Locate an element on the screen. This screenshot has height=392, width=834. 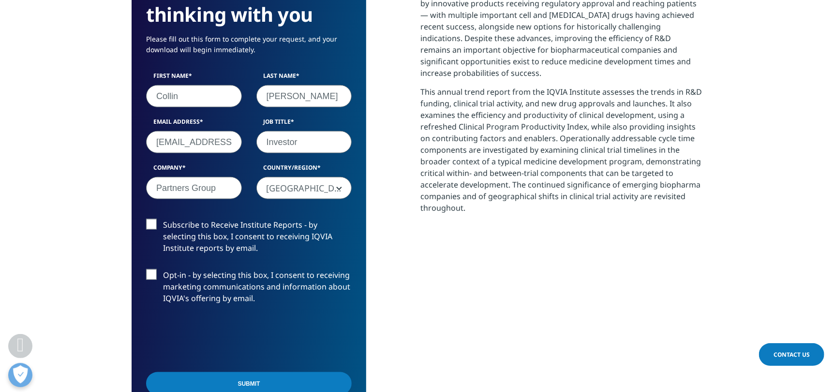
label: Company is located at coordinates (194, 170).